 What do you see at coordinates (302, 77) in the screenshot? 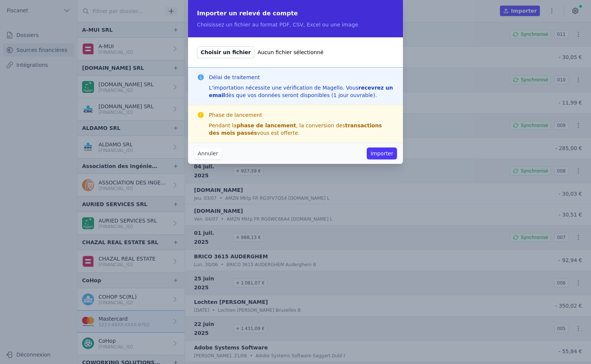
I see `h3: Délai de traitement` at bounding box center [302, 77].